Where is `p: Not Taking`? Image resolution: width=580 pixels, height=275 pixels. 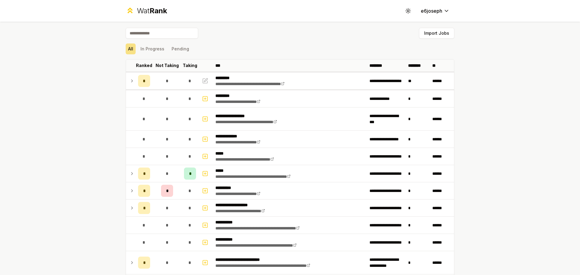
p: Not Taking is located at coordinates (167, 66).